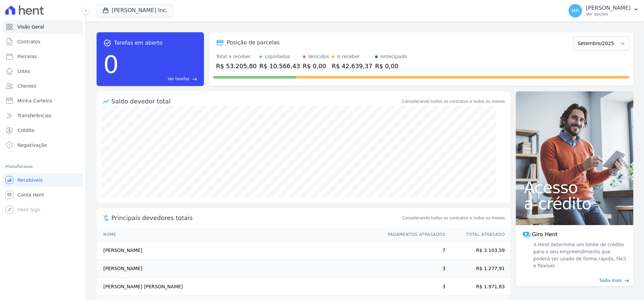 The width and height of the screenshot is (644, 300). What do you see at coordinates (43, 195) in the screenshot?
I see `a: Conta Hent` at bounding box center [43, 195].